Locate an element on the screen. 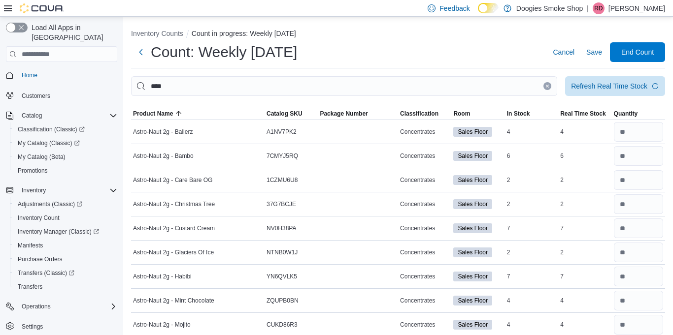  span: 1CZMU6U8 is located at coordinates (282, 180).